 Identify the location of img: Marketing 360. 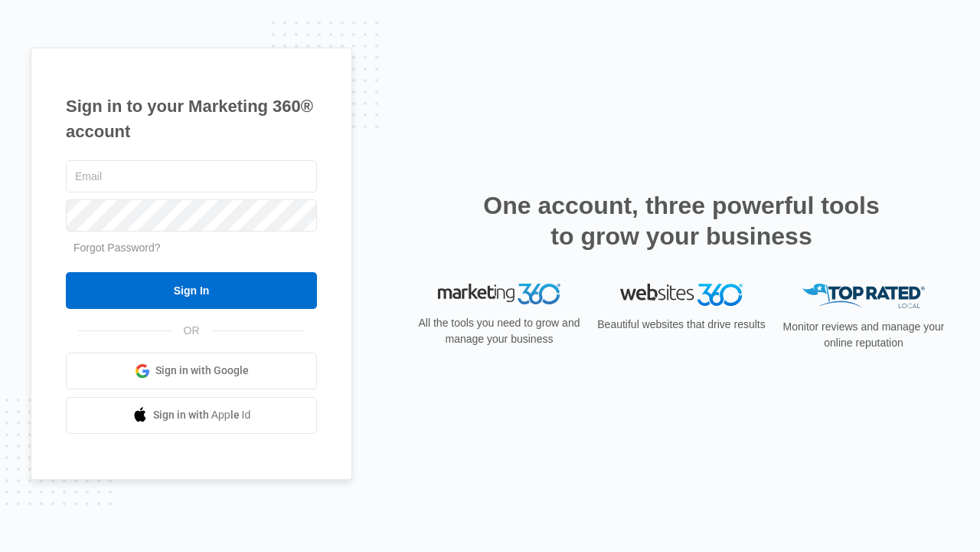
(500, 294).